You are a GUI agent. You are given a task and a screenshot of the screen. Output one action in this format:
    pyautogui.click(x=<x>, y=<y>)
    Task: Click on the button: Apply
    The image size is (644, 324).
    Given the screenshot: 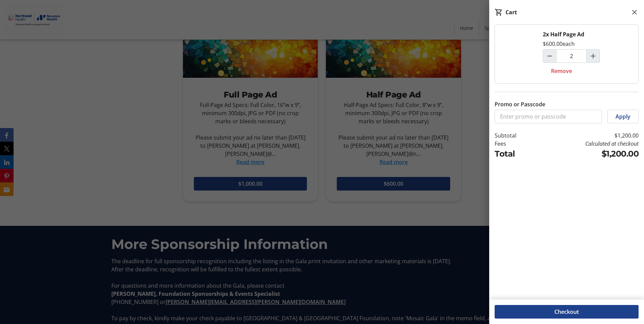 What is the action you would take?
    pyautogui.click(x=623, y=116)
    